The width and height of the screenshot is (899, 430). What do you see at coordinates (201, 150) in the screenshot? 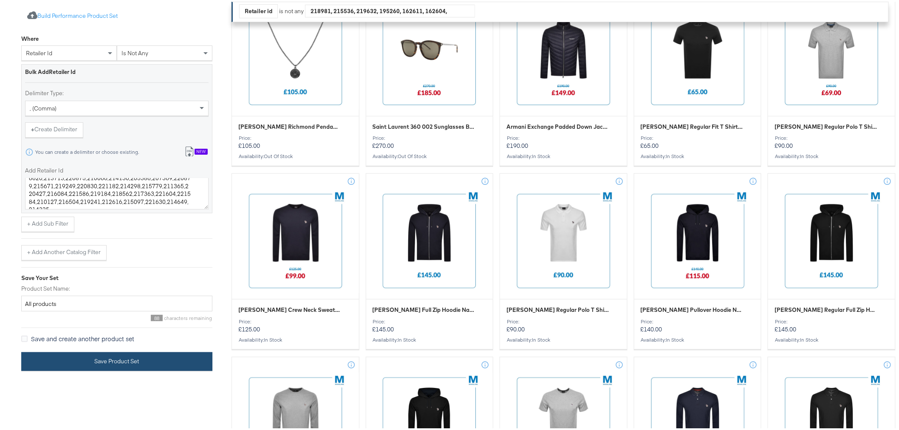
I see `div: New` at bounding box center [201, 150].